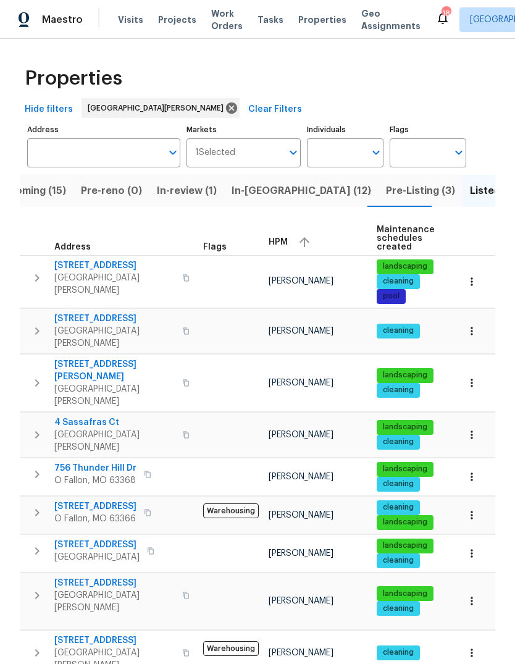 This screenshot has height=664, width=515. I want to click on span: O Fallon, MO 63366, so click(95, 519).